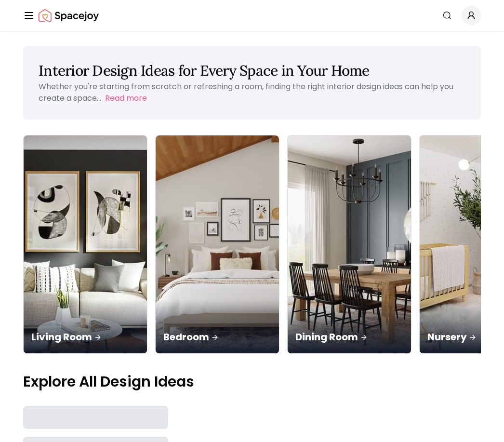  I want to click on p: Bedroom, so click(217, 337).